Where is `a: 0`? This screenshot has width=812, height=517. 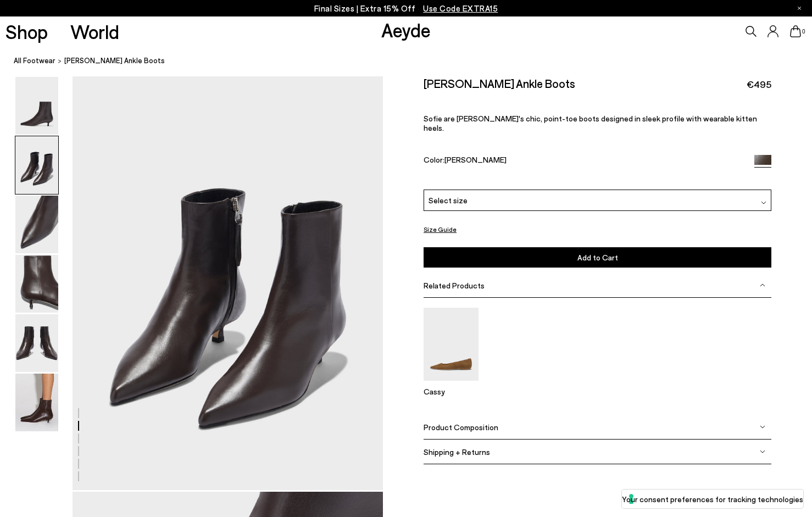 a: 0 is located at coordinates (796, 31).